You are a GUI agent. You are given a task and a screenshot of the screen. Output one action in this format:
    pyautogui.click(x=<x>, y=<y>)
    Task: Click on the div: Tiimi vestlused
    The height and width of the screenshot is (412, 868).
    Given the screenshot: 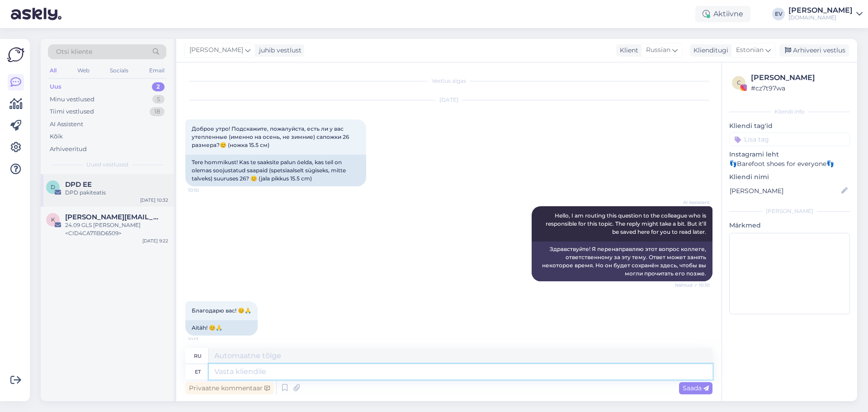 What is the action you would take?
    pyautogui.click(x=72, y=112)
    